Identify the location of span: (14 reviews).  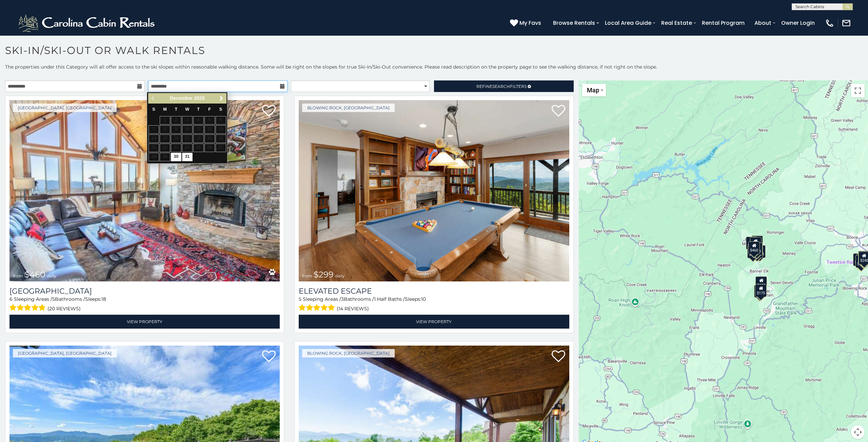
(353, 308).